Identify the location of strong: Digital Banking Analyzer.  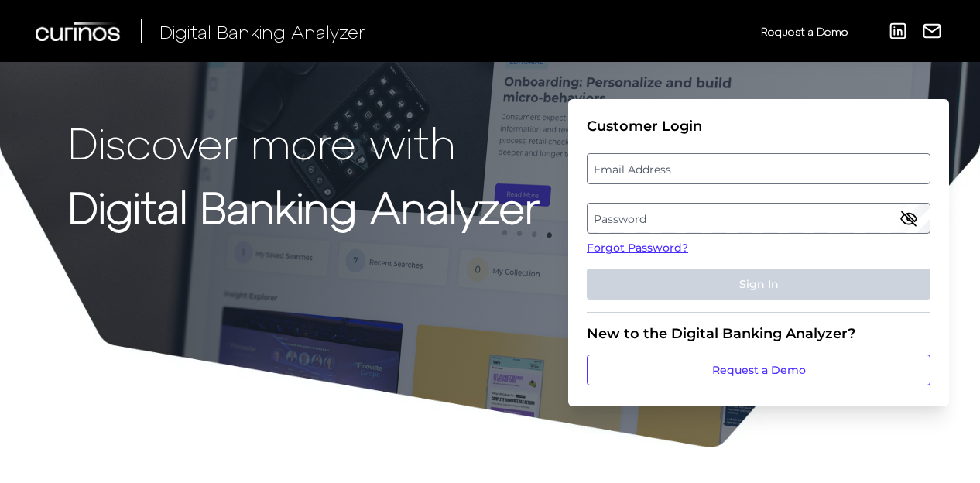
(304, 206).